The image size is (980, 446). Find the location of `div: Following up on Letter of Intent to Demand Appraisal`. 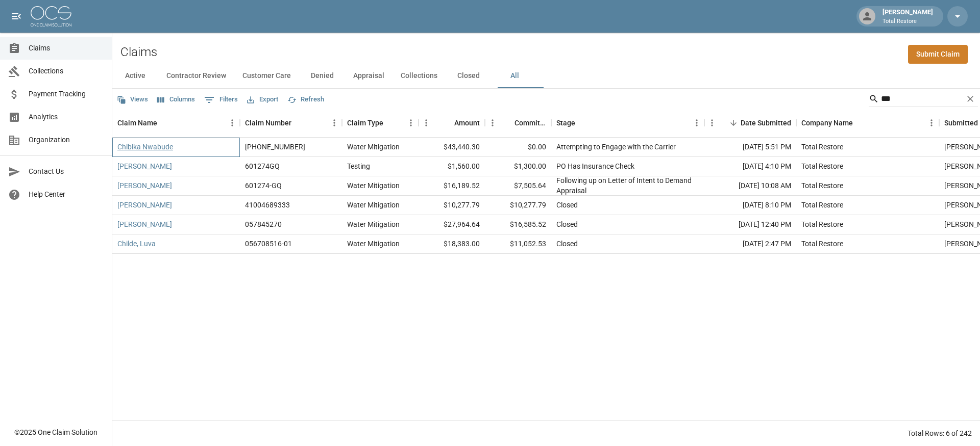

div: Following up on Letter of Intent to Demand Appraisal is located at coordinates (628, 185).